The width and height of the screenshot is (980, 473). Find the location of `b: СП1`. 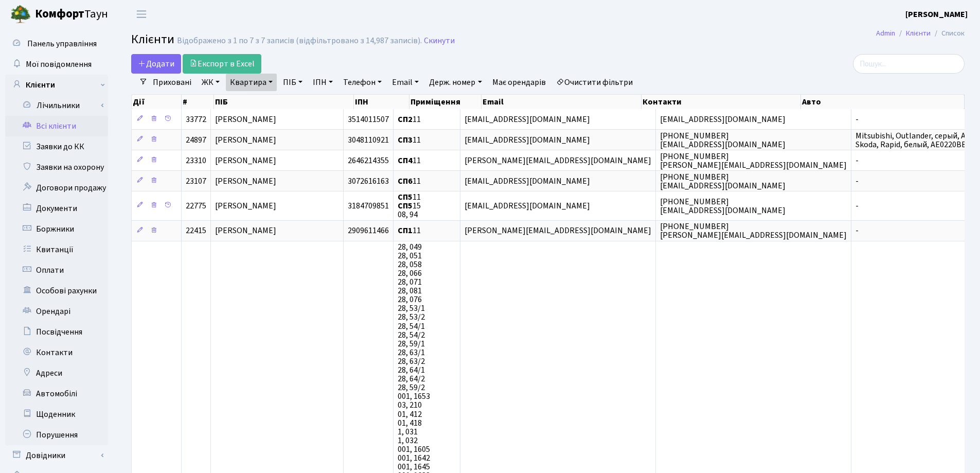

b: СП1 is located at coordinates (405, 231).